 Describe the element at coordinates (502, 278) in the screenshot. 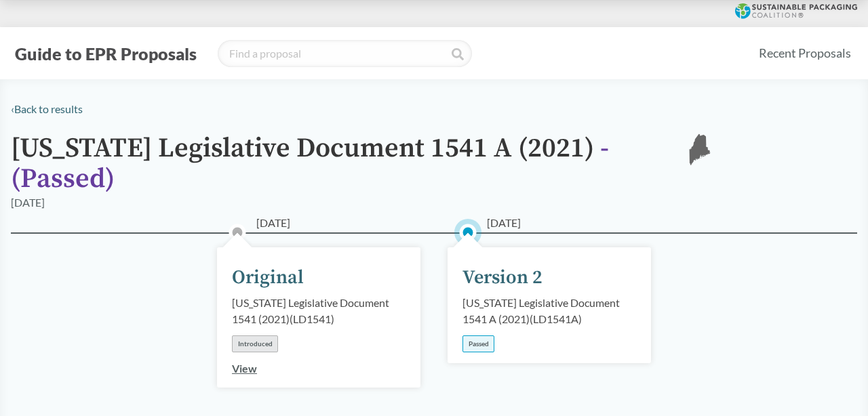

I see `div: Version 2` at that location.